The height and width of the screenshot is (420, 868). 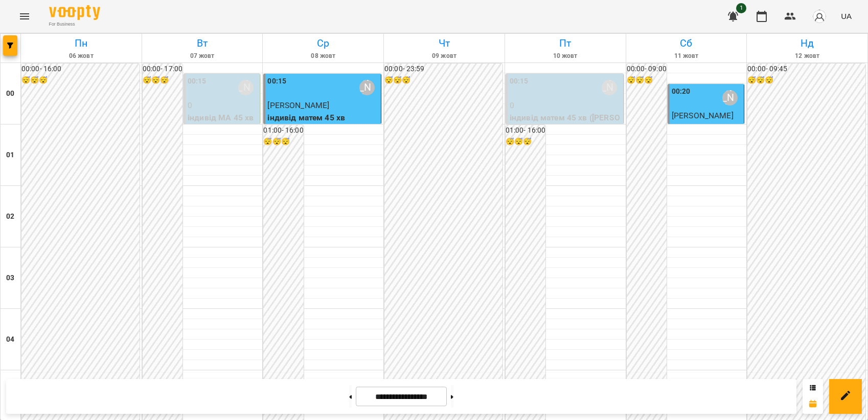 What do you see at coordinates (847, 16) in the screenshot?
I see `span: UA` at bounding box center [847, 16].